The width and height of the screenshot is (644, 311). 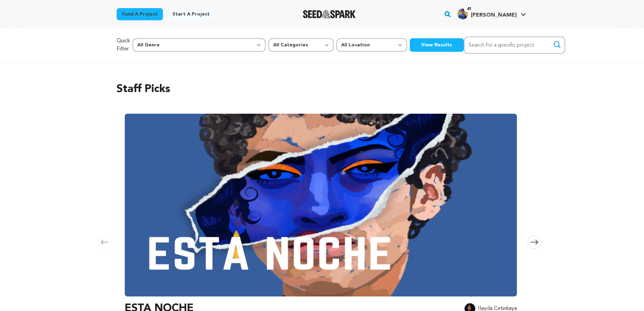 I want to click on img: ESTA NOCHE image, so click(x=321, y=205).